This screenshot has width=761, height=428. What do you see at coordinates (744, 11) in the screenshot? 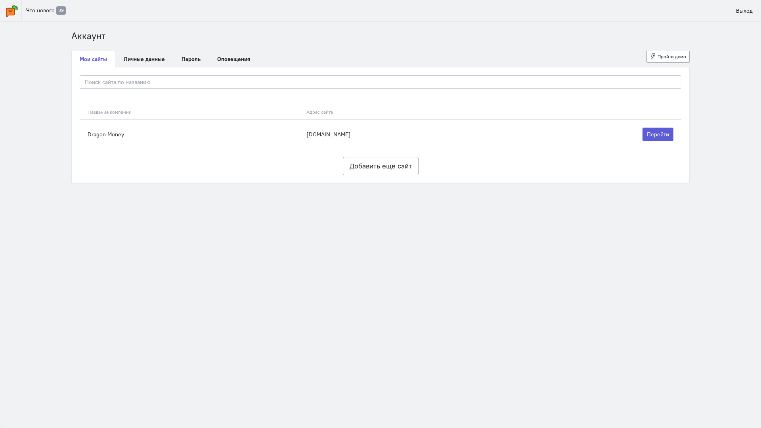
I see `a: Выход` at bounding box center [744, 11].